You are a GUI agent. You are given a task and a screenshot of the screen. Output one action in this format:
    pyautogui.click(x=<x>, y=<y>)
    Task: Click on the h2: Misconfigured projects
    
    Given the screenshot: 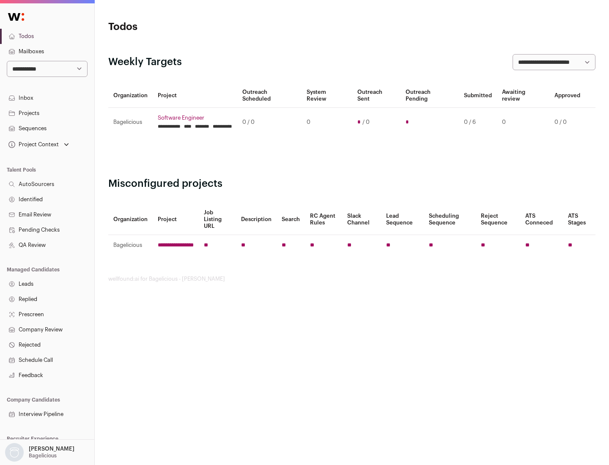 What is the action you would take?
    pyautogui.click(x=352, y=184)
    